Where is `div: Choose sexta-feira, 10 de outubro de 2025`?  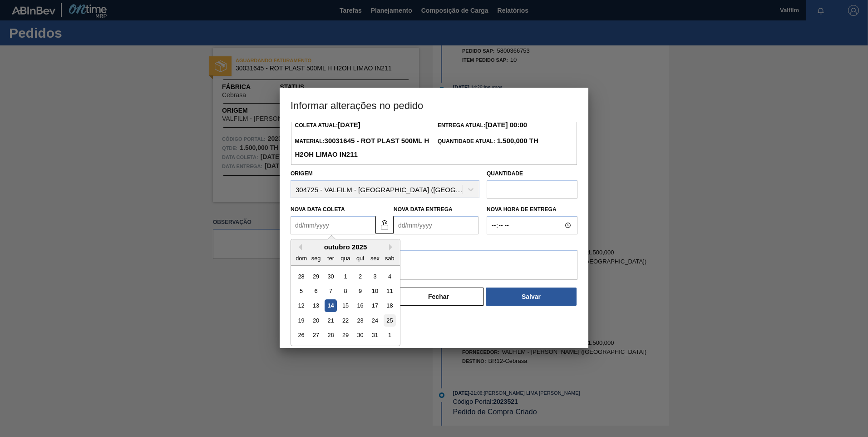
div: Choose sexta-feira, 10 de outubro de 2025 is located at coordinates (374, 290).